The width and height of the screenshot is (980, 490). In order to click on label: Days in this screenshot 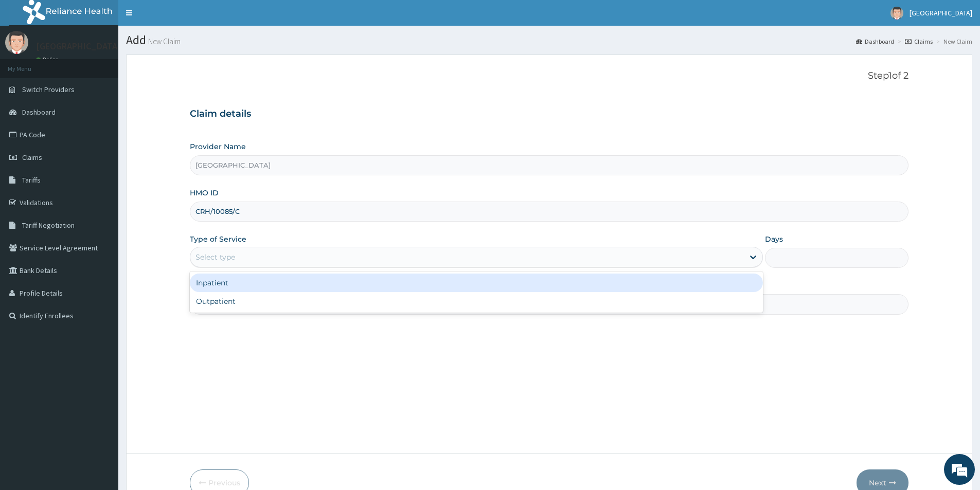, I will do `click(774, 240)`.